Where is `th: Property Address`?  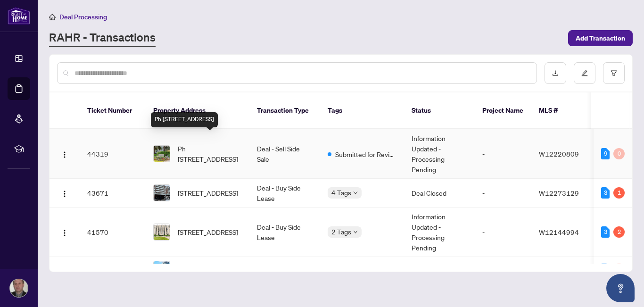 th: Property Address is located at coordinates (198, 111).